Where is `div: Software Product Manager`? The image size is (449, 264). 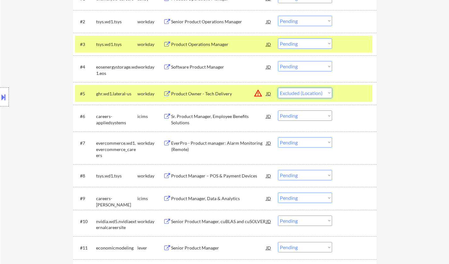
div: Software Product Manager is located at coordinates (219, 67).